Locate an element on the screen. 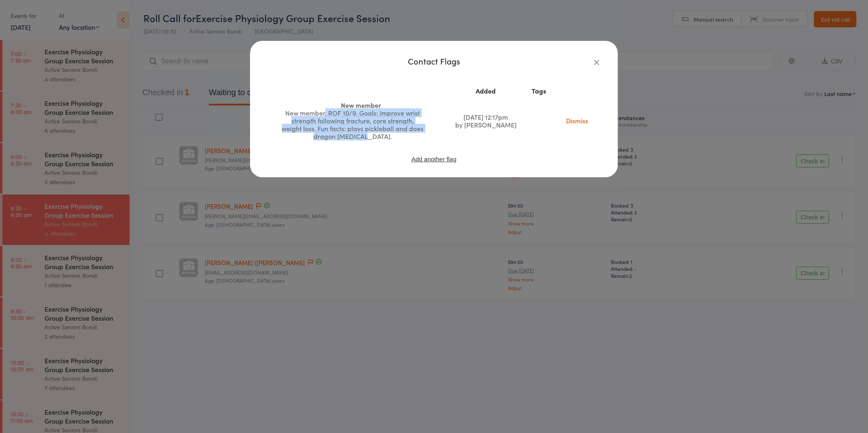 The height and width of the screenshot is (433, 868). div: Contact Flags is located at coordinates (434, 61).